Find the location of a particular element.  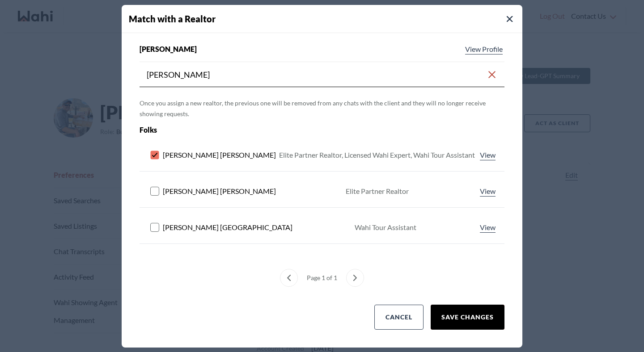

p: Once you assign a new realtor, the previous one will be removed from any chats with the client an... is located at coordinates (322, 108).